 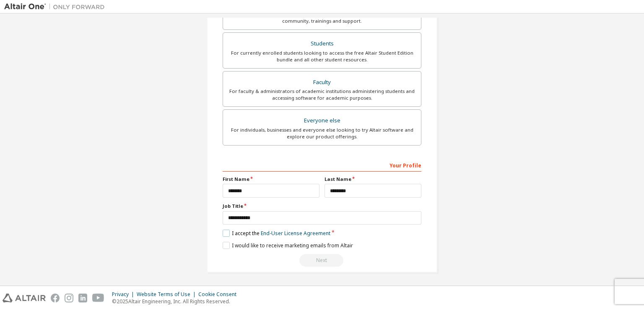 I want to click on img: Altair One, so click(x=57, y=7).